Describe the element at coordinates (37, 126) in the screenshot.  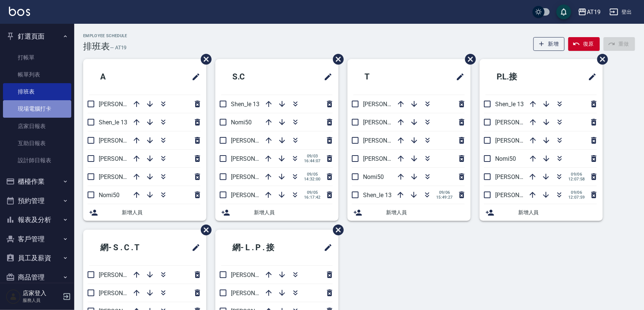
I see `a: 店家日報表` at that location.